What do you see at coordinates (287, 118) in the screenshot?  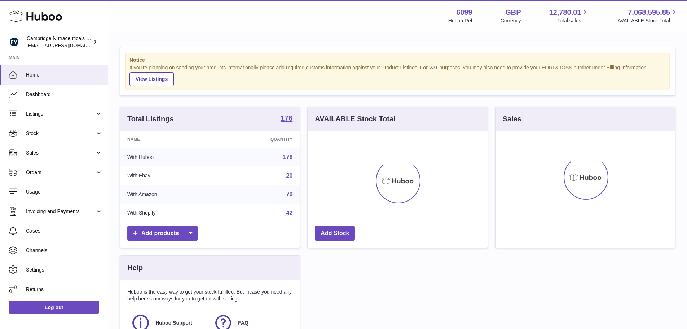 I see `strong: 176` at bounding box center [287, 118].